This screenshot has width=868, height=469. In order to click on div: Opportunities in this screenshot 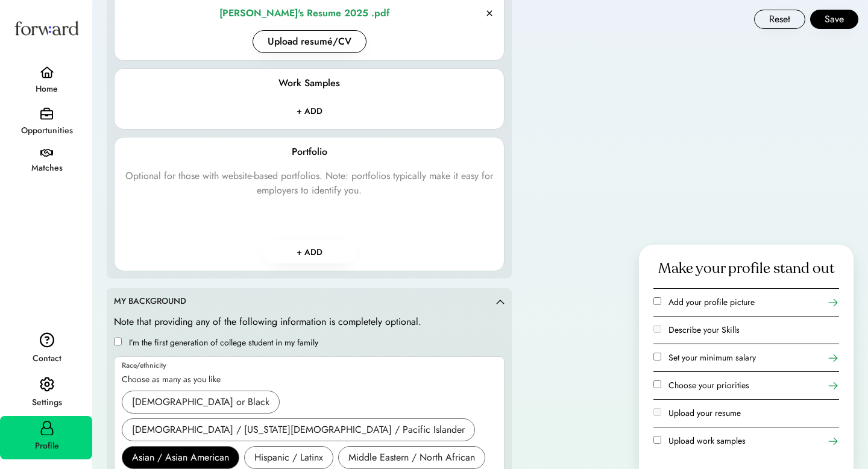, I will do `click(46, 131)`.